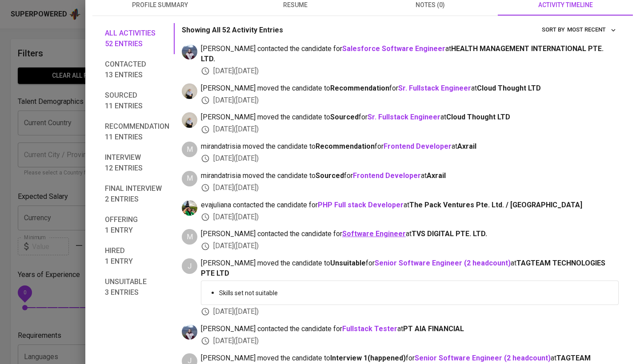 The height and width of the screenshot is (364, 640). I want to click on b: Fullstack Tester, so click(370, 329).